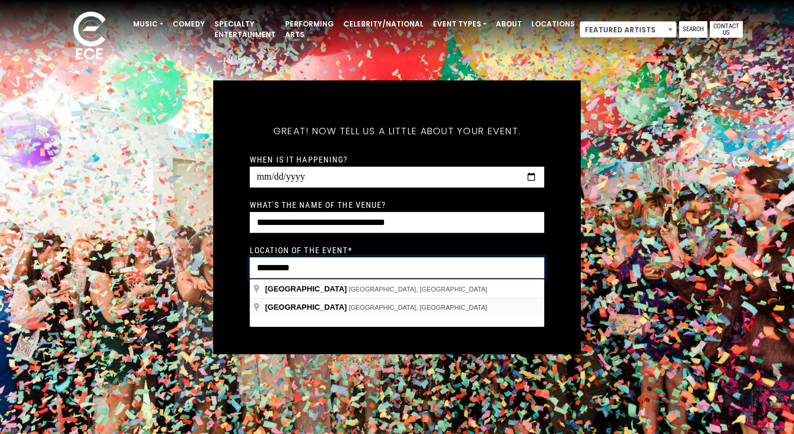  What do you see at coordinates (90, 37) in the screenshot?
I see `img: ece_new_logo_whitev2-1.png` at bounding box center [90, 37].